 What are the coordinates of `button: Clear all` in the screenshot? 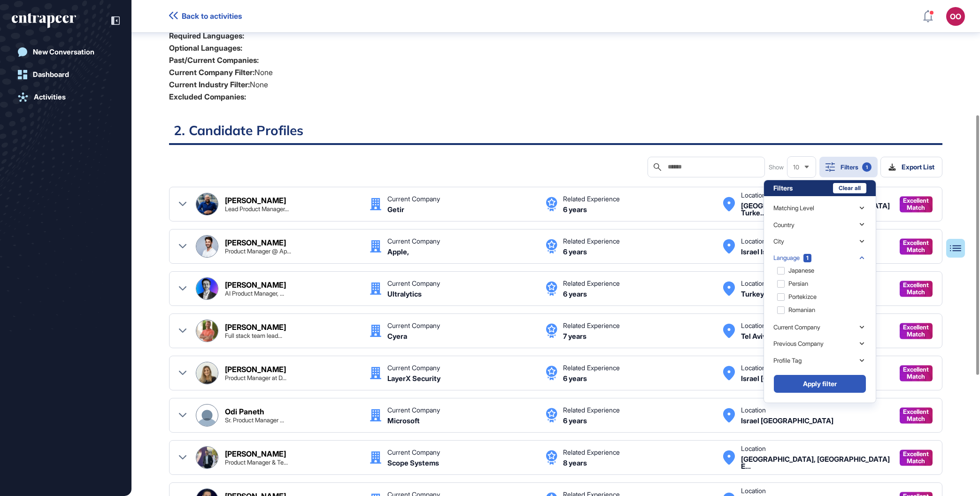 It's located at (850, 188).